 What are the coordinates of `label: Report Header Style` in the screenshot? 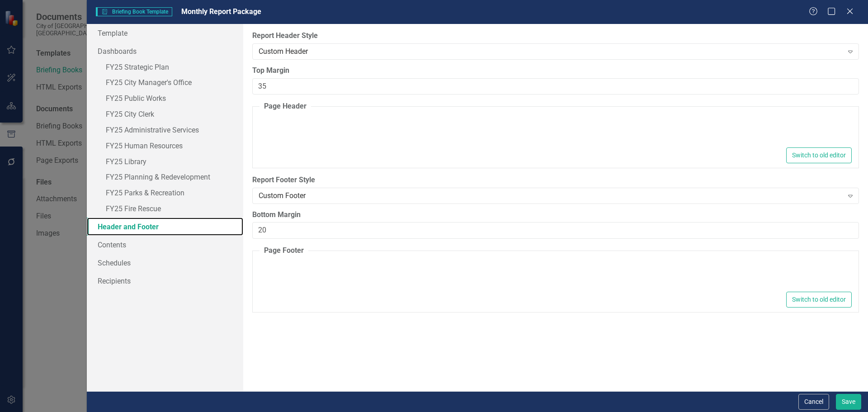 It's located at (555, 35).